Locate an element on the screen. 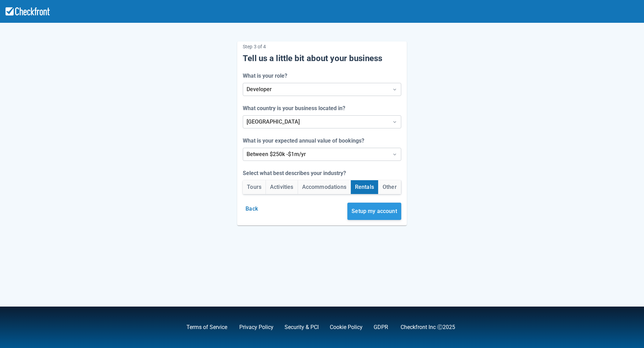 The width and height of the screenshot is (644, 348). a: Privacy Policy is located at coordinates (256, 327).